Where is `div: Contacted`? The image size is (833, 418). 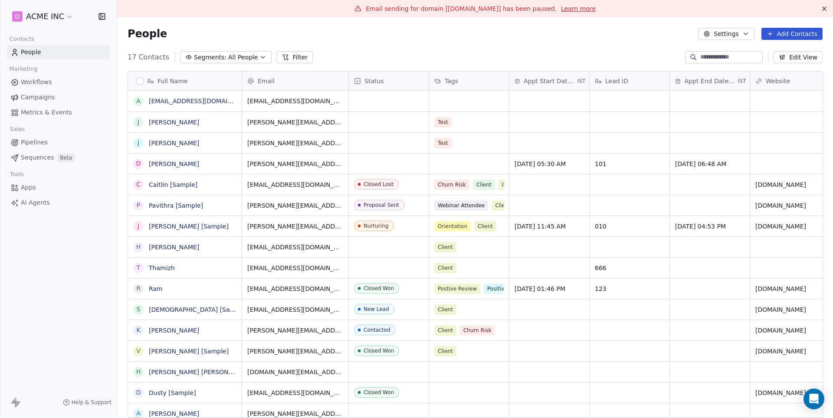 div: Contacted is located at coordinates (377, 330).